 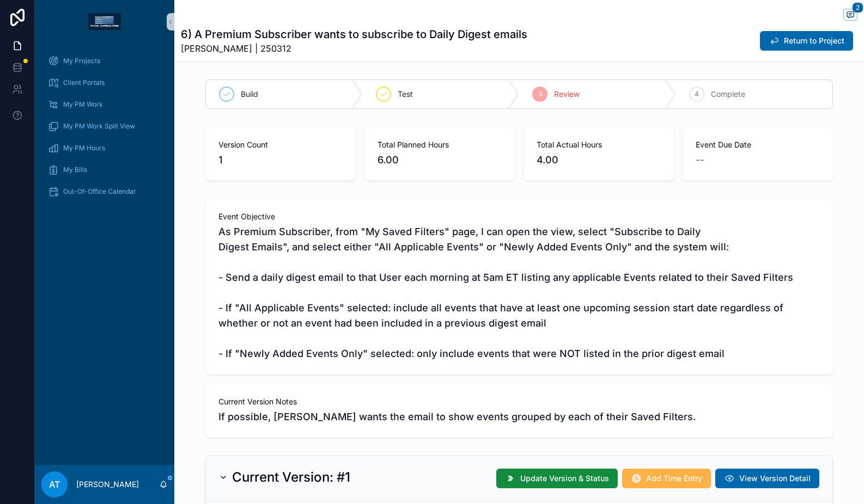 I want to click on a: My PM Hours, so click(x=104, y=148).